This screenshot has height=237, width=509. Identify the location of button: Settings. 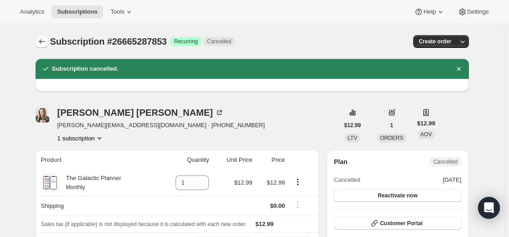
(474, 12).